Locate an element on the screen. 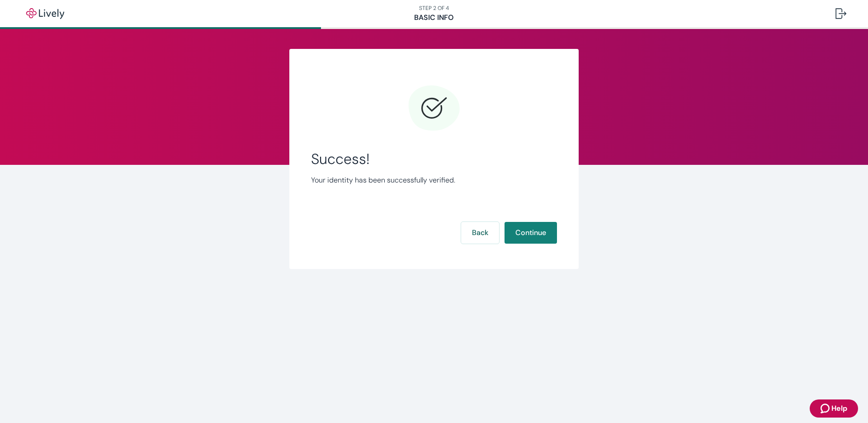 The height and width of the screenshot is (423, 868). span: Success! is located at coordinates (434, 159).